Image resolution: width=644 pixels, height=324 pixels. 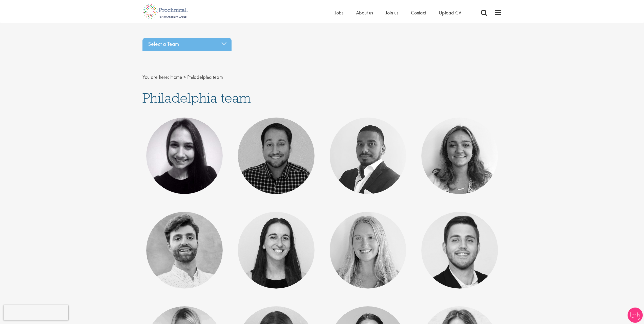 What do you see at coordinates (156, 77) in the screenshot?
I see `span: You are here:` at bounding box center [156, 77].